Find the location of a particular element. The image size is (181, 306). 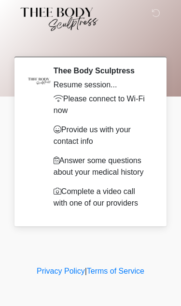

h2: Thee Body Sculptress is located at coordinates (101, 70).